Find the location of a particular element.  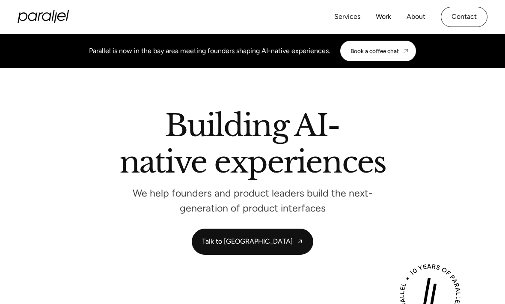

a: Contact is located at coordinates (464, 17).